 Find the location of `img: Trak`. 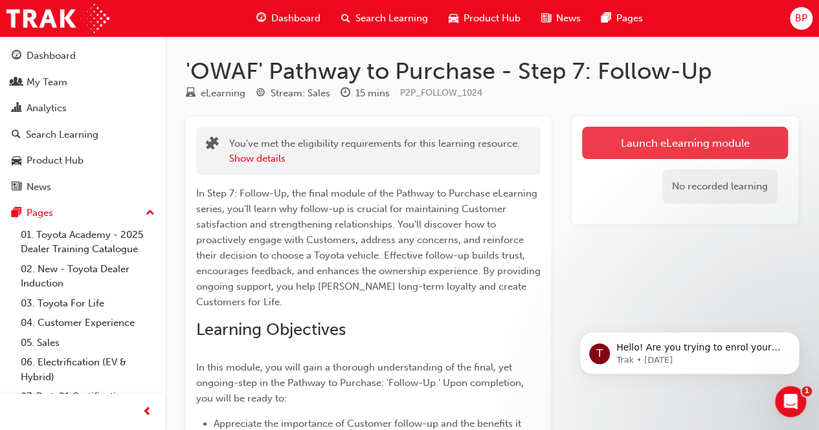

img: Trak is located at coordinates (58, 18).